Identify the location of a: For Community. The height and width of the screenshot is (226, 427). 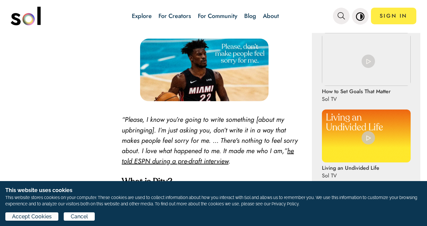
(217, 16).